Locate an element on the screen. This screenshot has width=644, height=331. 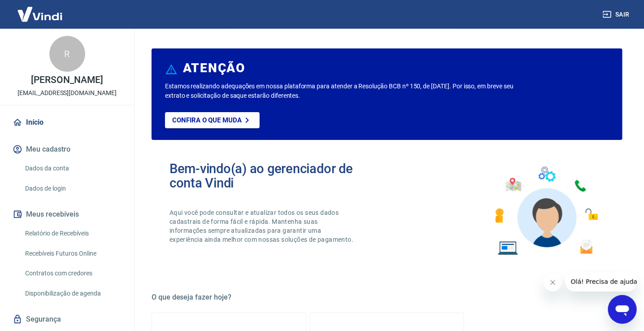
p: Confira o que muda is located at coordinates (207, 120).